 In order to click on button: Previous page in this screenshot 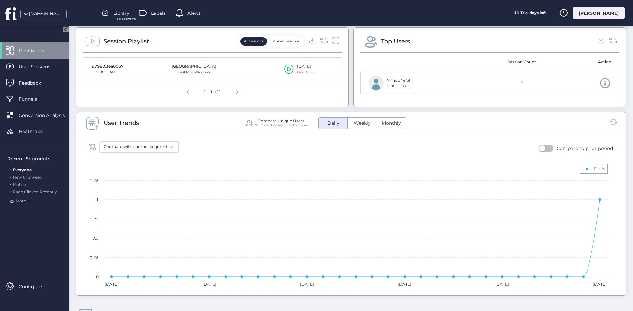, I will do `click(187, 91)`.